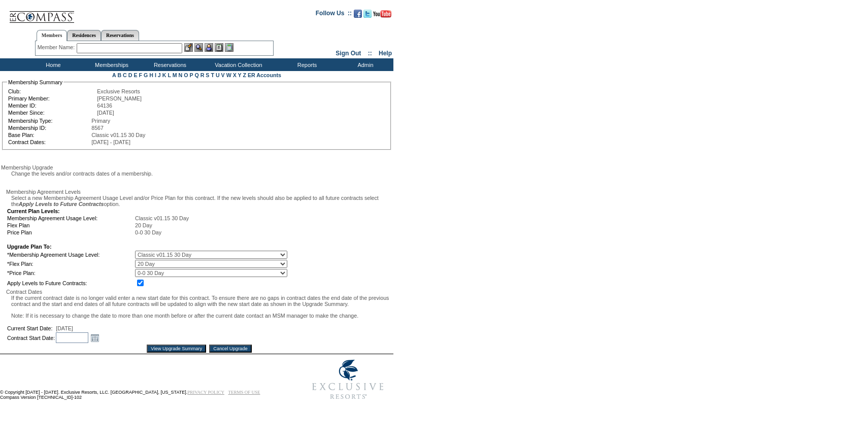 The image size is (868, 444). I want to click on a: Members, so click(52, 36).